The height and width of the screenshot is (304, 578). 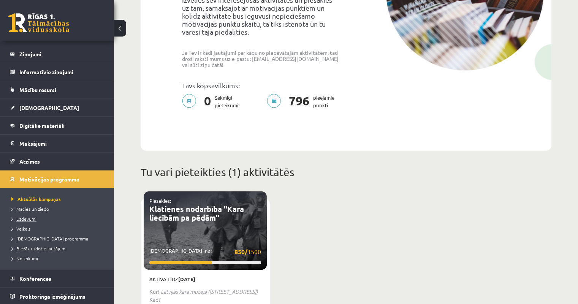 What do you see at coordinates (59, 199) in the screenshot?
I see `a: Aktuālās kampaņas` at bounding box center [59, 199].